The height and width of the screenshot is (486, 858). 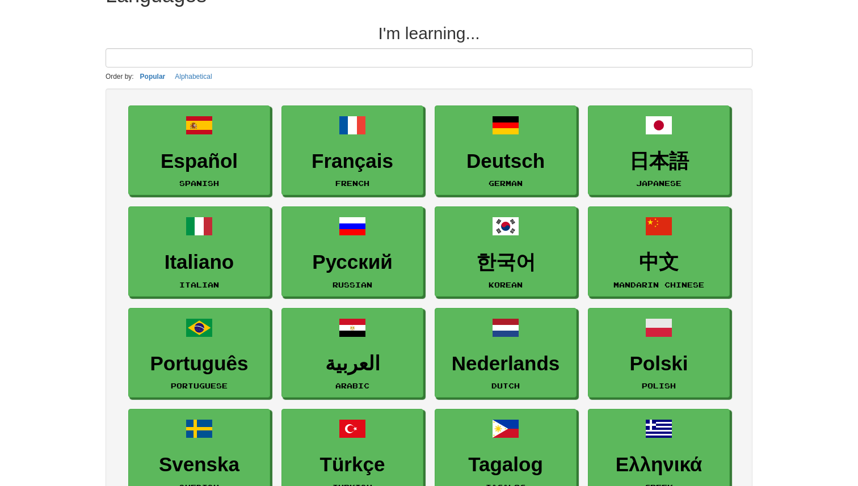 What do you see at coordinates (352, 465) in the screenshot?
I see `h3: Türkçe` at bounding box center [352, 465].